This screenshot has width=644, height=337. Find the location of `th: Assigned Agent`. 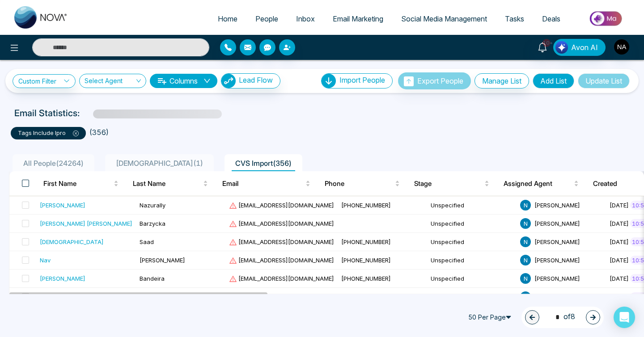

th: Assigned Agent is located at coordinates (541, 184).